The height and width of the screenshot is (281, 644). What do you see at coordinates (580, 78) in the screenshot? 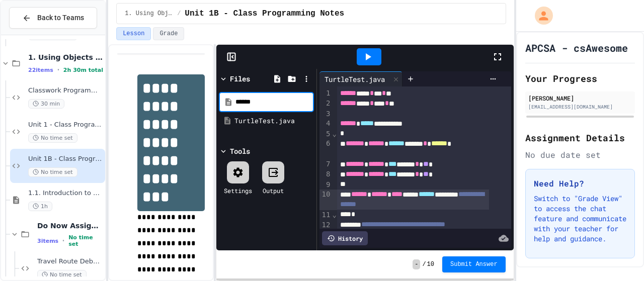
I see `h2: Your Progress` at bounding box center [580, 78].